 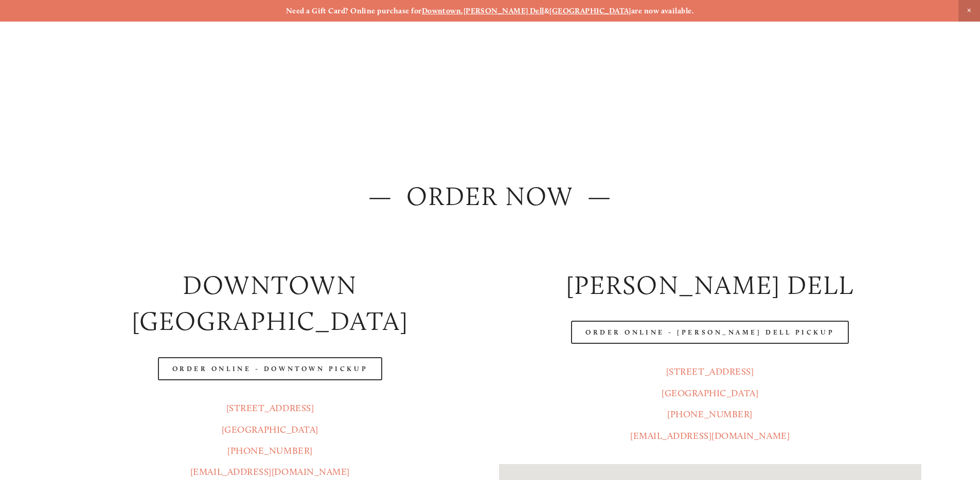 I want to click on a: Order Online - Downtown pickup, so click(x=270, y=369).